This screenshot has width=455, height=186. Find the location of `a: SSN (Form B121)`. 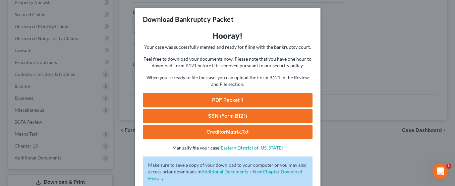

a: SSN (Form B121) is located at coordinates (228, 116).